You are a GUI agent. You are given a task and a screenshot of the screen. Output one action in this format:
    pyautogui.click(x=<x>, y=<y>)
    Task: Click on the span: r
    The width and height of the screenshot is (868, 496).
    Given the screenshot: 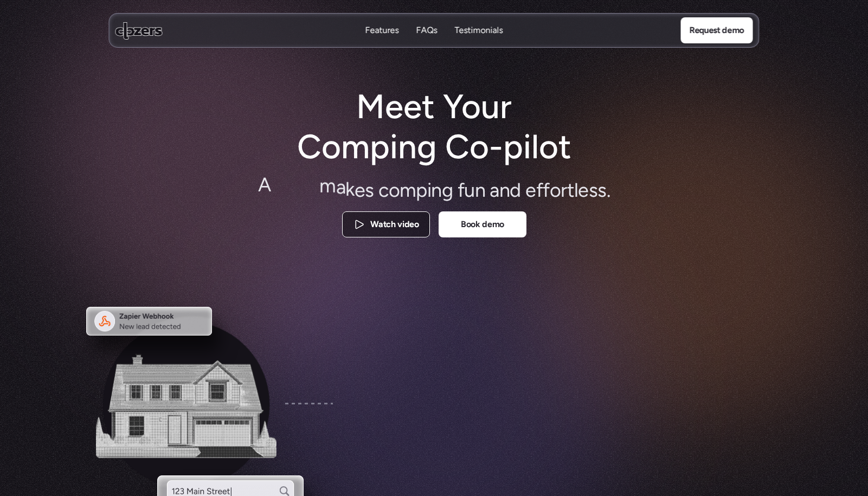 What is the action you would take?
    pyautogui.click(x=563, y=191)
    